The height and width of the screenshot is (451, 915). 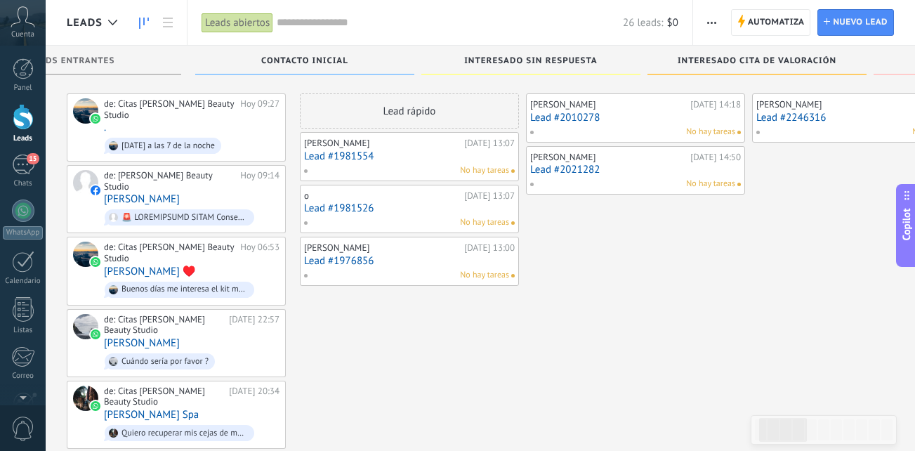 I want to click on div: Buenos días me interesa el kit me ayuda con información de que consiste el kit y sirve para pestañas, so click(x=185, y=289).